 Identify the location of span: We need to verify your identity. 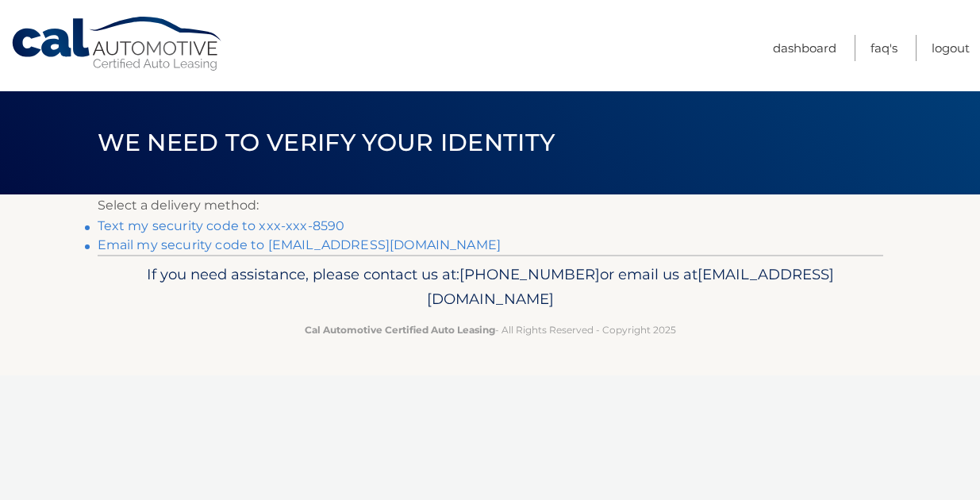
(327, 143).